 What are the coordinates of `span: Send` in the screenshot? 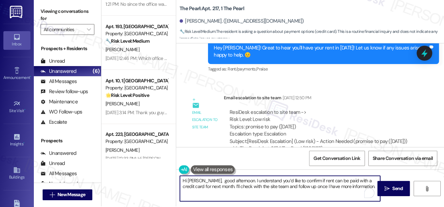 It's located at (397, 188).